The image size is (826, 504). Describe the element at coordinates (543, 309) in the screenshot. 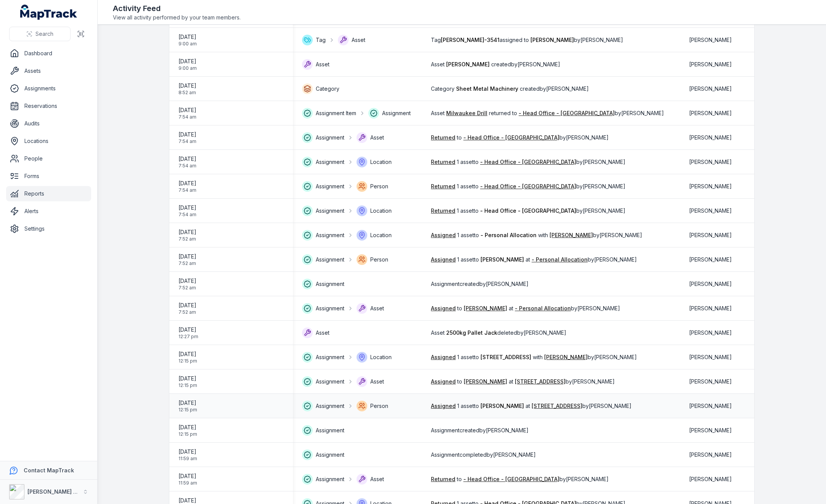

I see `a: - Personal Allocation` at that location.